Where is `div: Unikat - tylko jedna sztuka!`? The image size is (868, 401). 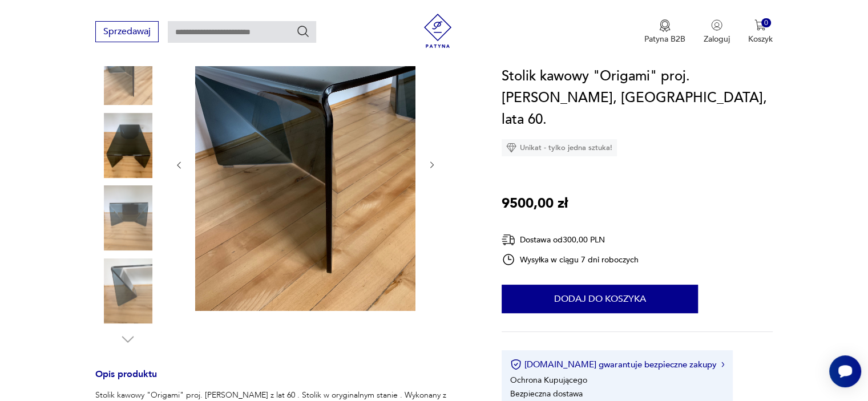
div: Unikat - tylko jedna sztuka! is located at coordinates (559, 148).